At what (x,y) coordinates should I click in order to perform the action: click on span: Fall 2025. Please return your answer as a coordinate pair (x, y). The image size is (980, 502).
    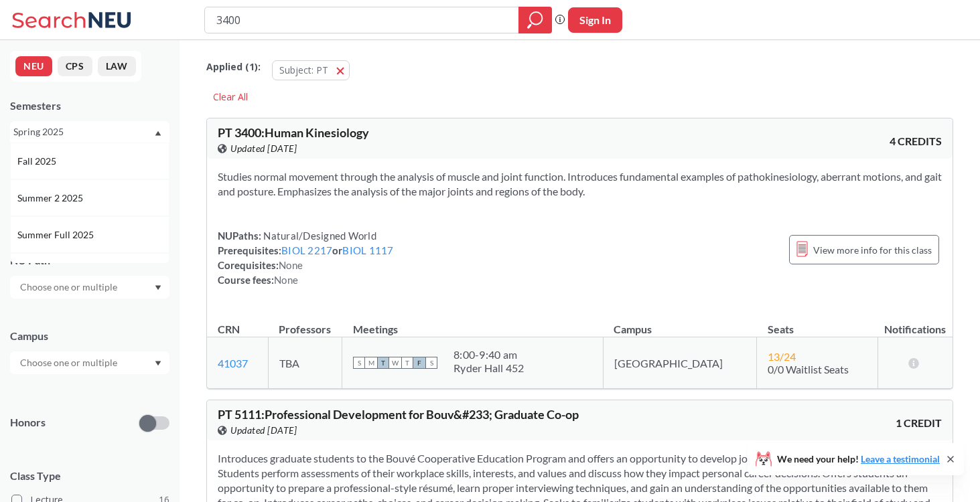
    Looking at the image, I should click on (38, 161).